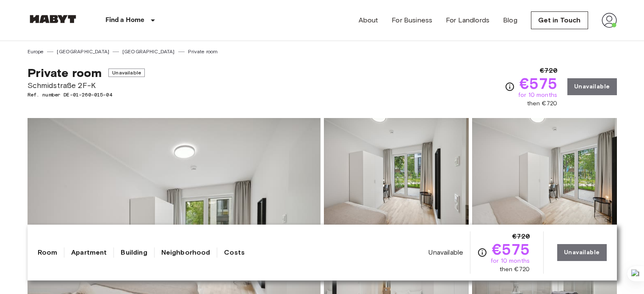 The image size is (644, 294). I want to click on a: Building, so click(134, 252).